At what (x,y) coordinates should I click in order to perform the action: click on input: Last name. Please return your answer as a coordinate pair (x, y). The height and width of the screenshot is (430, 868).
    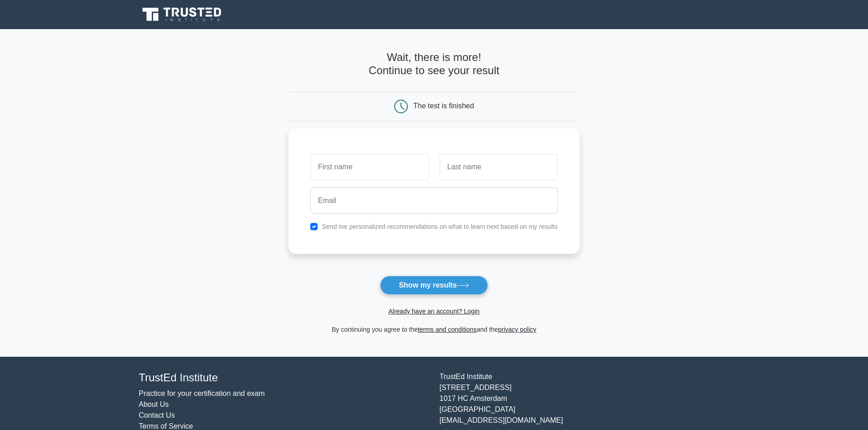
    Looking at the image, I should click on (498, 167).